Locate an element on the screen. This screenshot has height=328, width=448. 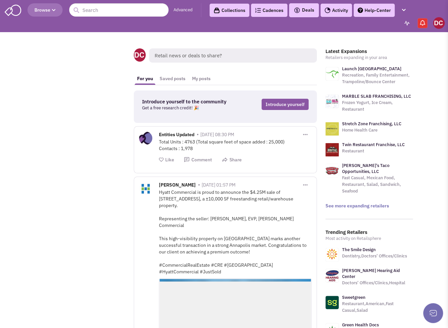
img: Cadences_logo.png is located at coordinates (258, 10).